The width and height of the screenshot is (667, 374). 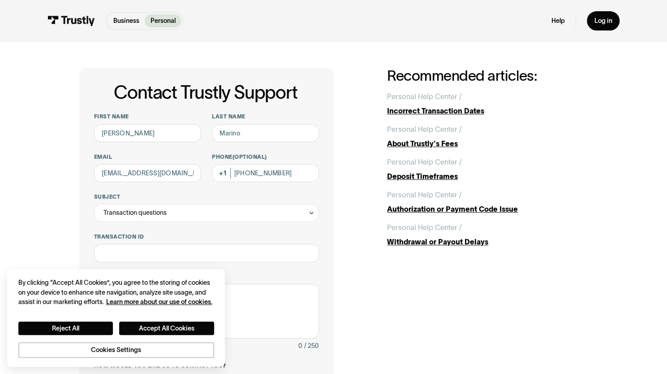 I want to click on input: alex@mail.com, so click(x=147, y=173).